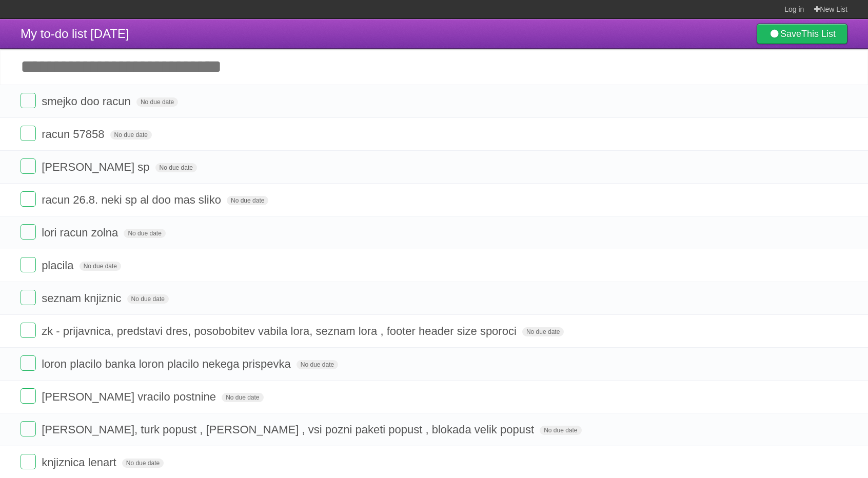 The image size is (868, 478). I want to click on span: knjiznica lenart, so click(80, 462).